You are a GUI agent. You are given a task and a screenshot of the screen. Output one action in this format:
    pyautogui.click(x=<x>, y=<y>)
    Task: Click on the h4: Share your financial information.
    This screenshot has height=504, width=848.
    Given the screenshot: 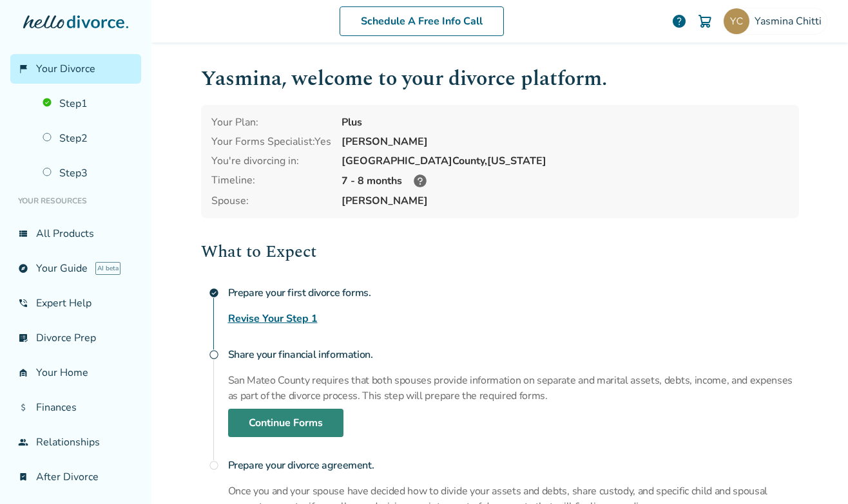 What is the action you would take?
    pyautogui.click(x=514, y=354)
    